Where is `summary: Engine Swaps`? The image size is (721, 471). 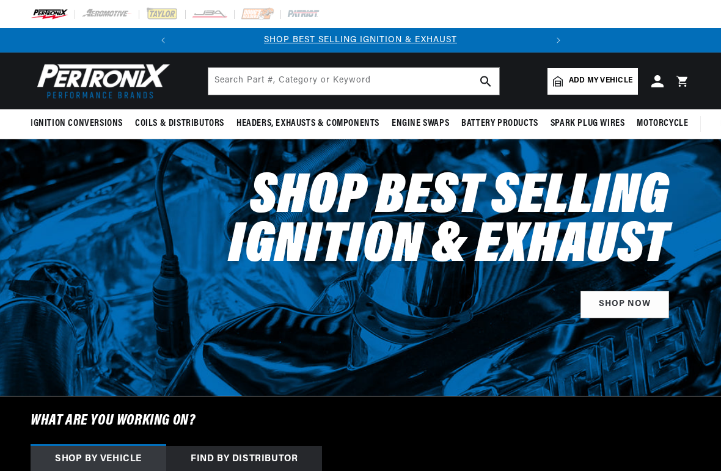
summary: Engine Swaps is located at coordinates (421, 123).